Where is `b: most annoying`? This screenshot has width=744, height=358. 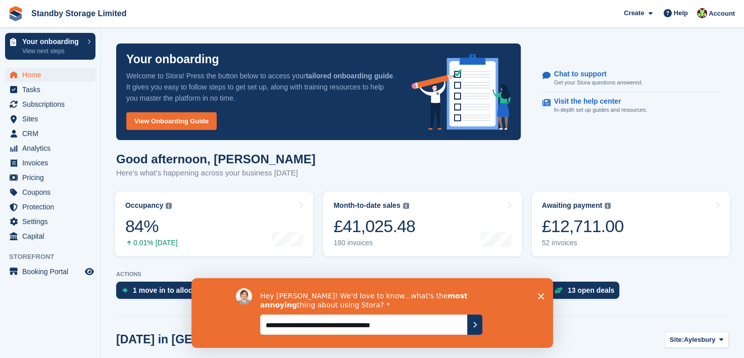
b: most annoying is located at coordinates (172, 22).